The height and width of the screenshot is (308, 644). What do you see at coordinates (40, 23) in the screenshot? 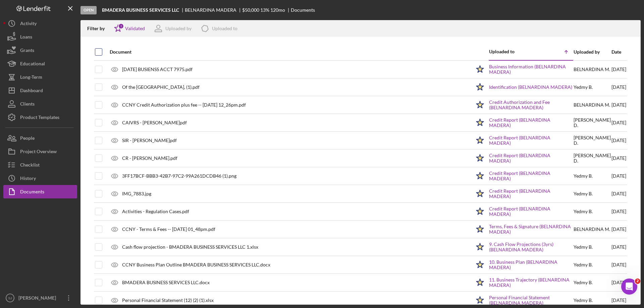
I see `button: Activity` at bounding box center [40, 23].